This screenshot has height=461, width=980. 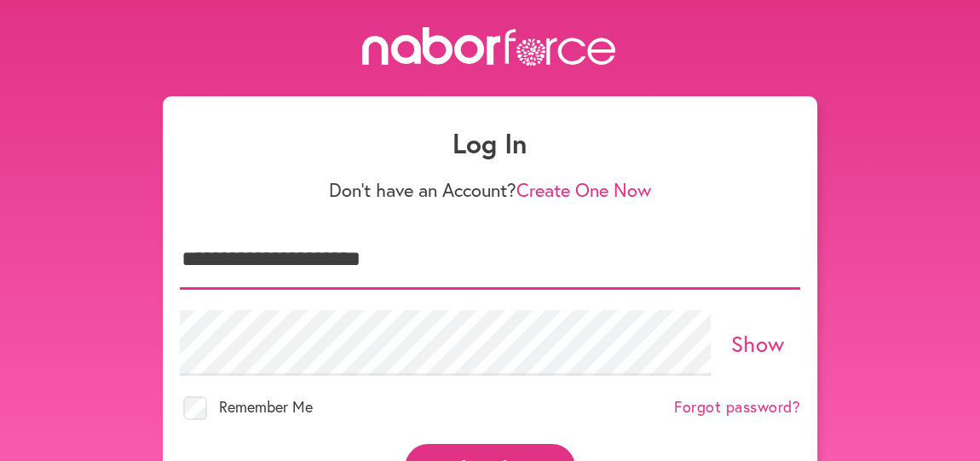 I want to click on a: Show, so click(x=757, y=343).